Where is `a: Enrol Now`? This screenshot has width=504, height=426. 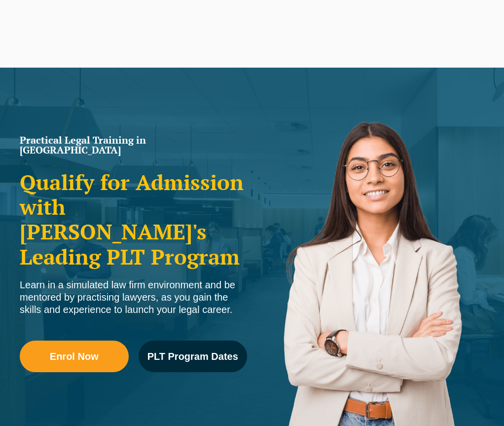
a: Enrol Now is located at coordinates (74, 356).